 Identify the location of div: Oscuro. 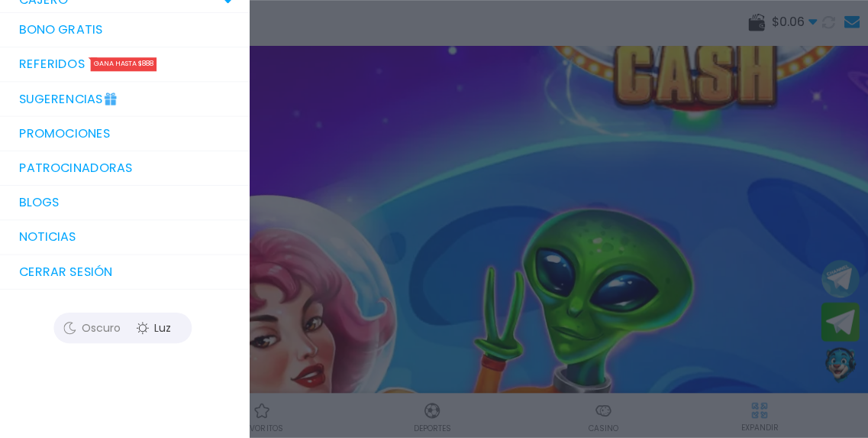
(95, 328).